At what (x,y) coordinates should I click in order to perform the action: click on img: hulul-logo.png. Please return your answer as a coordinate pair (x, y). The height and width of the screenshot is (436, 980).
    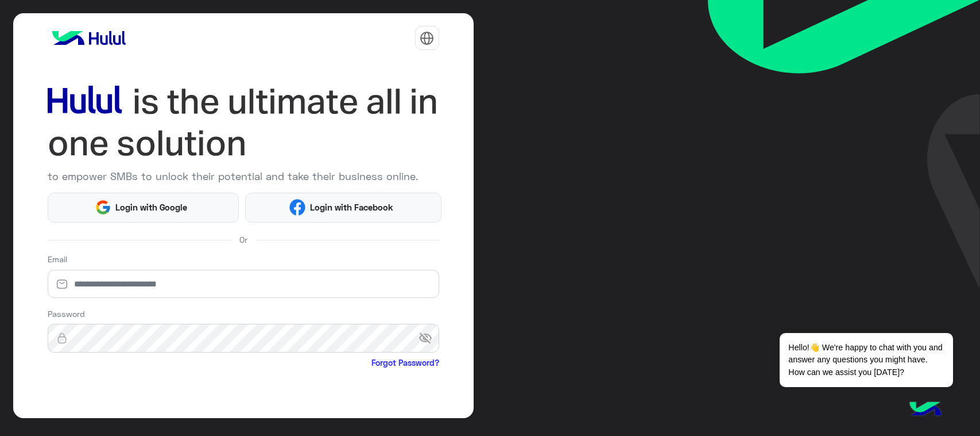
    Looking at the image, I should click on (926, 410).